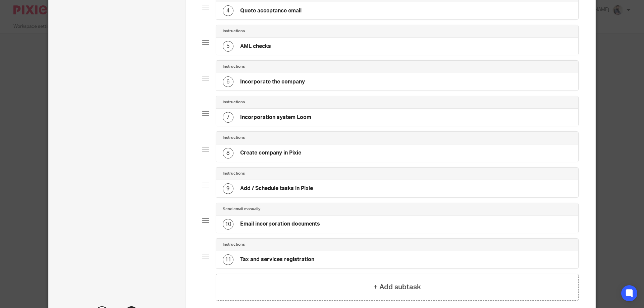 This screenshot has width=644, height=308. Describe the element at coordinates (228, 117) in the screenshot. I see `div: 7` at that location.